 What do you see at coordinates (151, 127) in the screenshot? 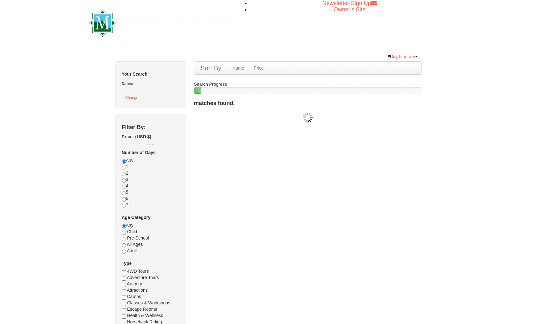
I see `h4: Filter By:` at bounding box center [151, 127].